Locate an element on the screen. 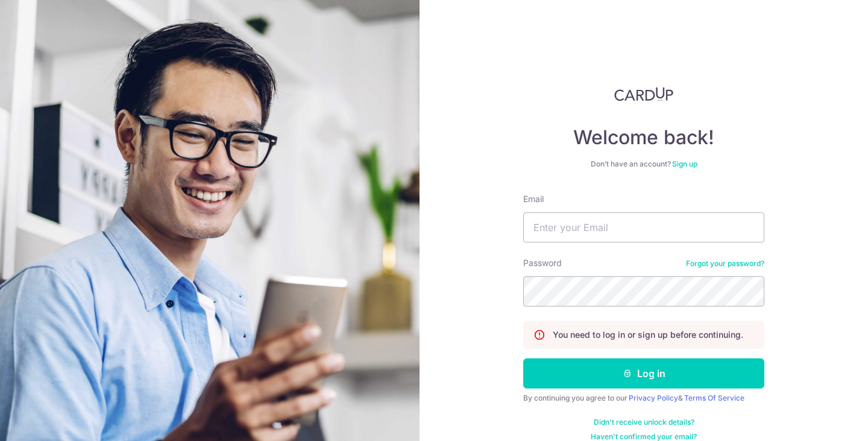  p: You need to log in or sign up before continuing. is located at coordinates (648, 335).